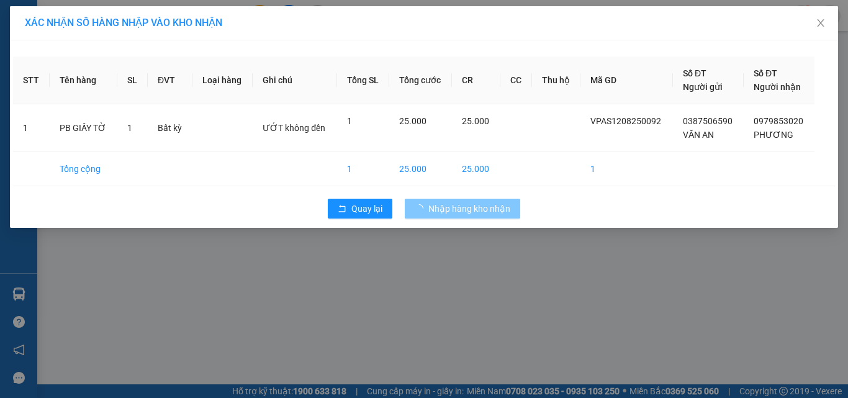 This screenshot has width=848, height=398. What do you see at coordinates (475, 80) in the screenshot?
I see `th: CR` at bounding box center [475, 80].